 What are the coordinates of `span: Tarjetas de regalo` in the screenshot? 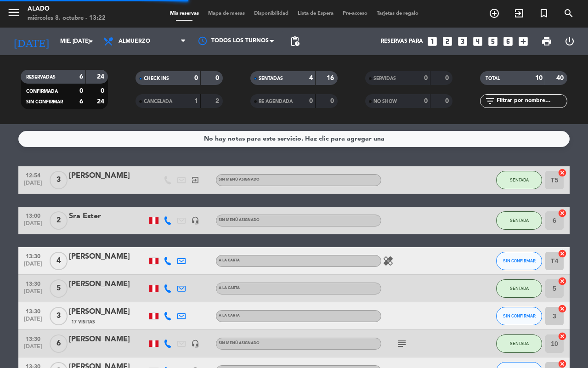 It's located at (398, 13).